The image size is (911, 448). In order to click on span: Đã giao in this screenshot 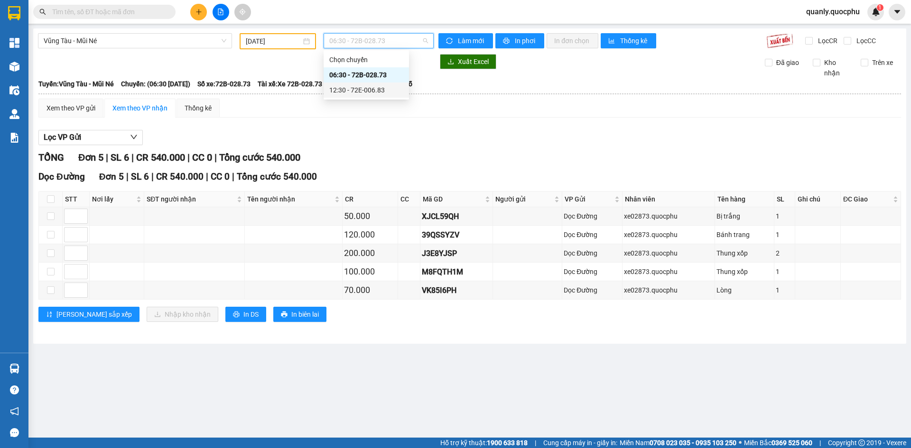, I will do `click(787, 63)`.